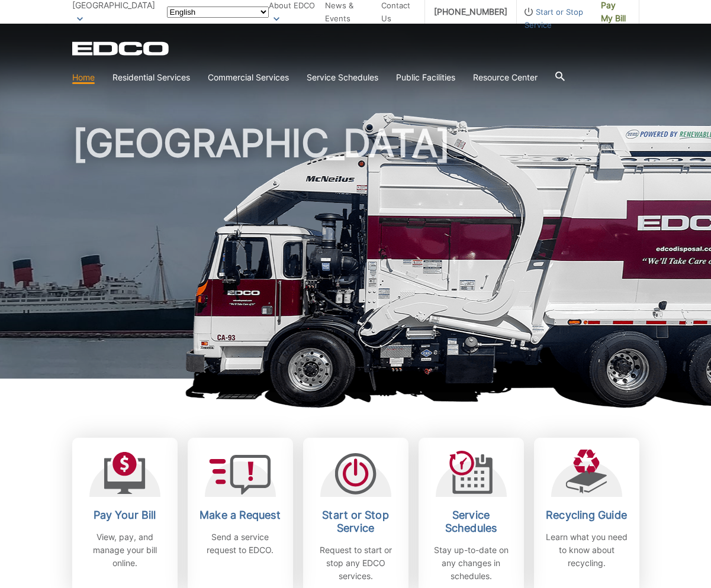  What do you see at coordinates (84, 77) in the screenshot?
I see `a: Home` at bounding box center [84, 77].